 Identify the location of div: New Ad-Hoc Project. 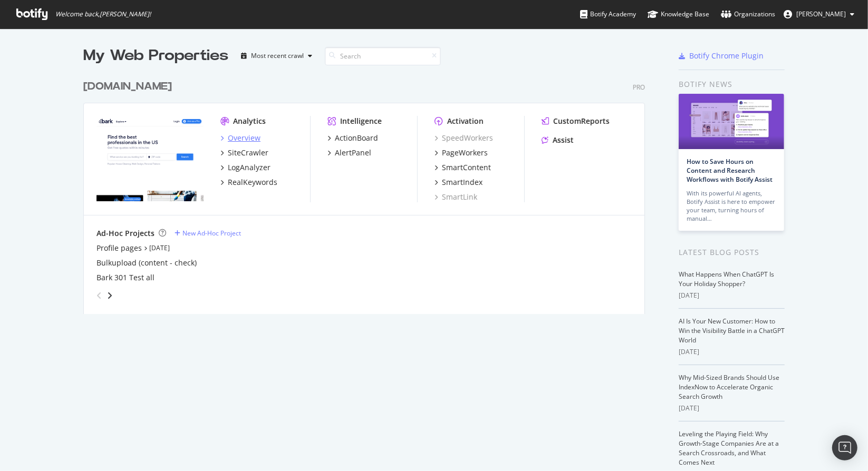
(212, 233).